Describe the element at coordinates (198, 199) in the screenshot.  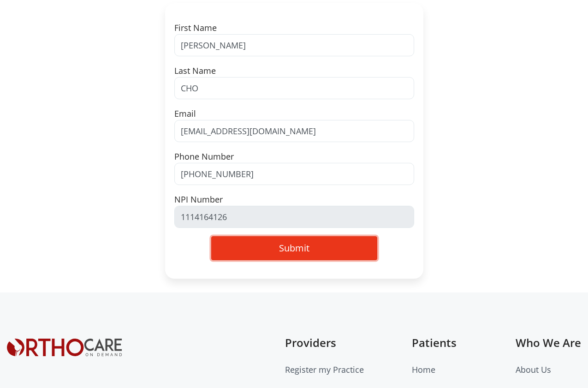
I see `label: NPI Number` at that location.